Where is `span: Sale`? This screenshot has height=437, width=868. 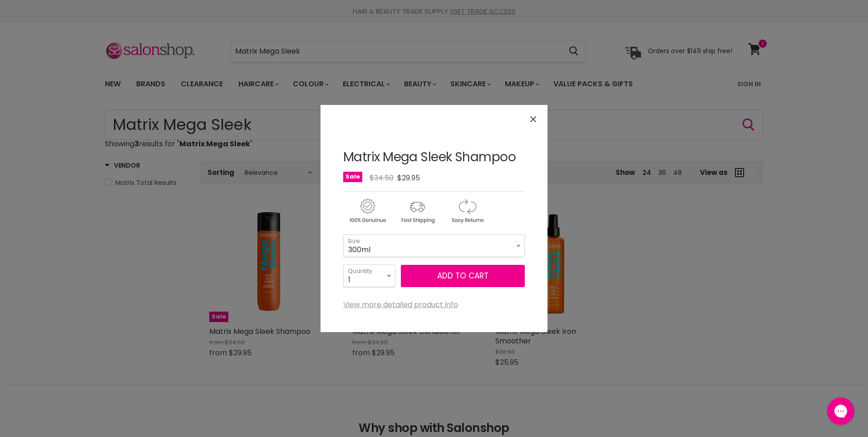
span: Sale is located at coordinates (353, 177).